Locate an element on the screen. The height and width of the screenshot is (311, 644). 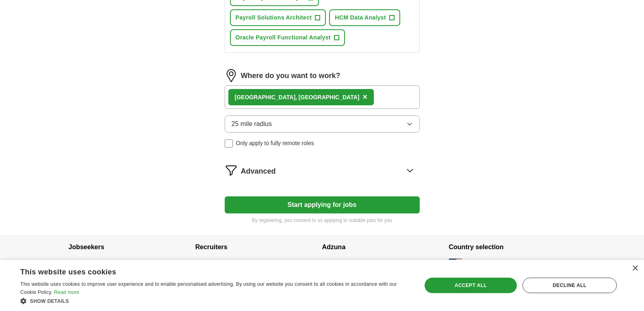
span: 25 mile radius is located at coordinates (252, 124).